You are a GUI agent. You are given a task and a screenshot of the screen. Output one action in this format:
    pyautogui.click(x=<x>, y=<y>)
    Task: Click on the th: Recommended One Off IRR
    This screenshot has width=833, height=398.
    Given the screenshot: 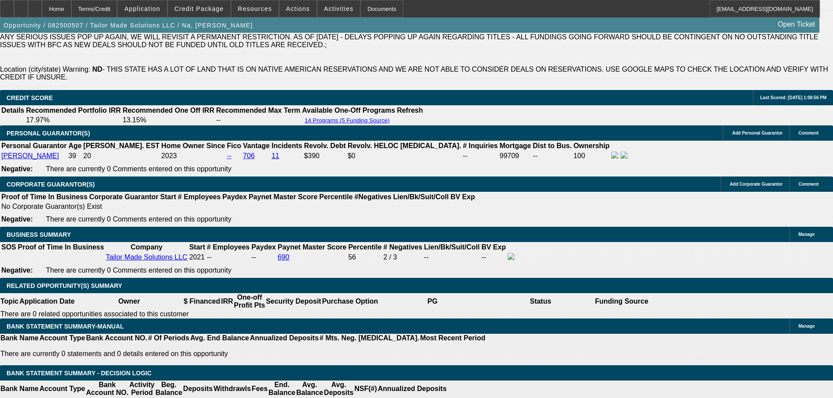 What is the action you would take?
    pyautogui.click(x=168, y=111)
    